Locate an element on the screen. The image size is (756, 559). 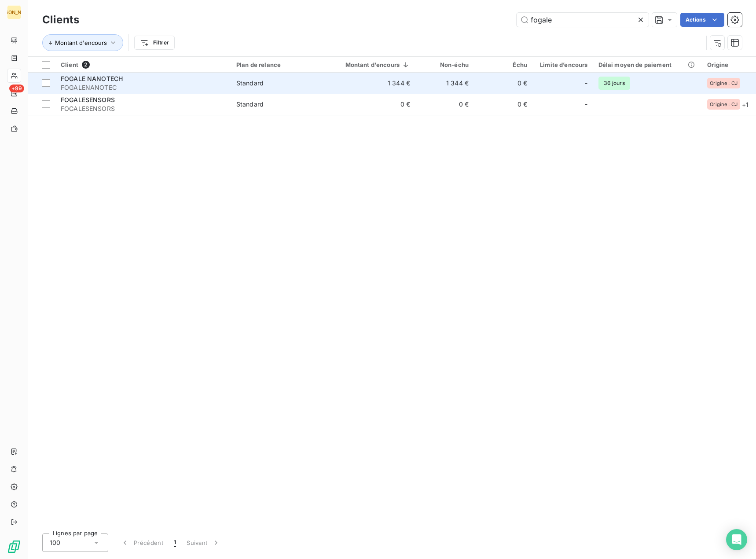
div: Origine is located at coordinates (728, 65).